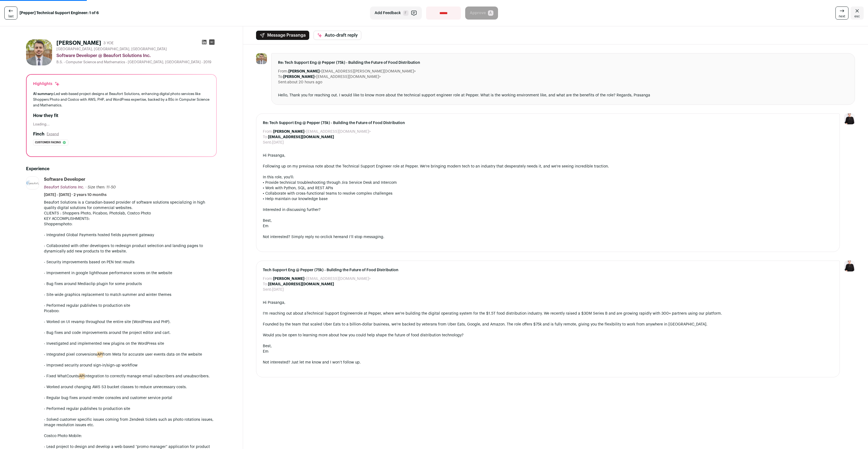 The image size is (868, 449). Describe the element at coordinates (130, 265) in the screenshot. I see `p: Shoppersphoto: - Integrated Global Payments hosted fields payment gateway - Collaborated with oth...` at that location.